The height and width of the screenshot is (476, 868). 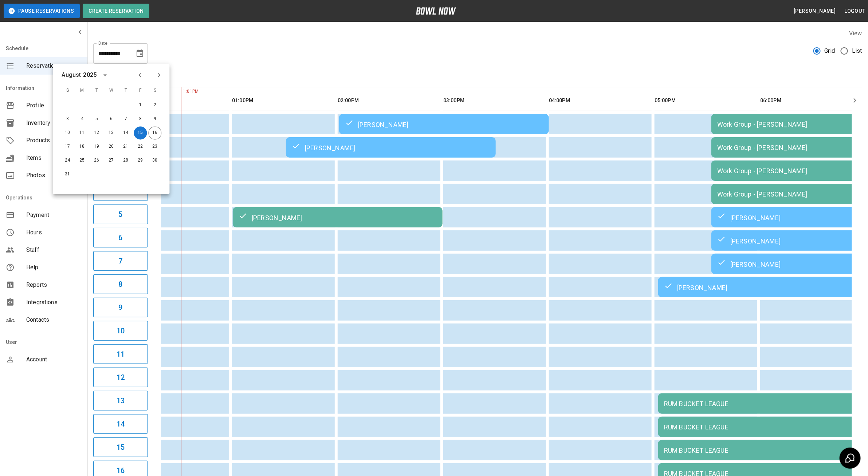 I want to click on span: Items, so click(x=54, y=158).